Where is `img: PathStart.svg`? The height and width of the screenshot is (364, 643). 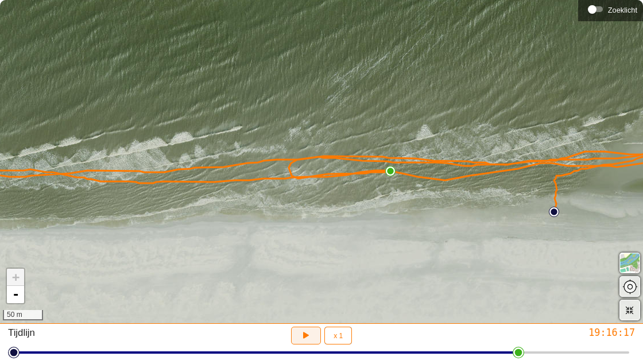 img: PathStart.svg is located at coordinates (554, 212).